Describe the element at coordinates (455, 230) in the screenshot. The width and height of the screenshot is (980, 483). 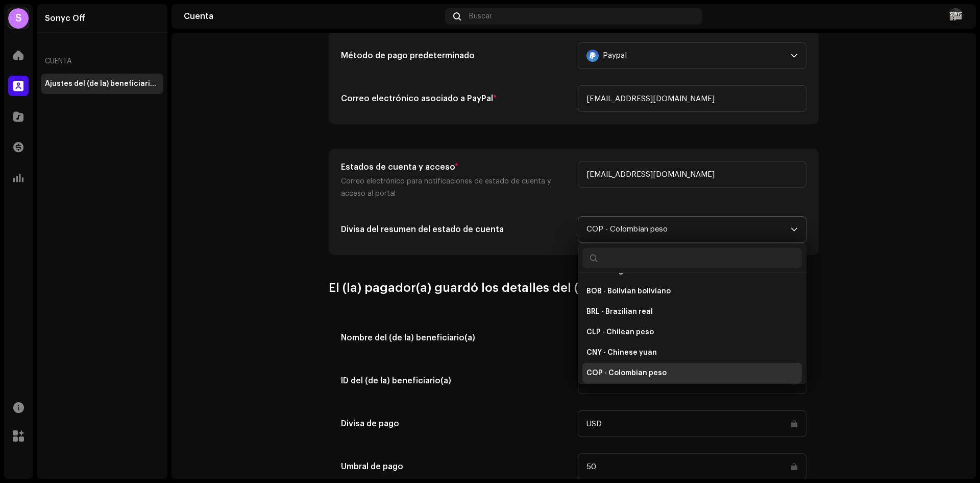
I see `h5: Divisa del resumen del estado de cuenta` at that location.